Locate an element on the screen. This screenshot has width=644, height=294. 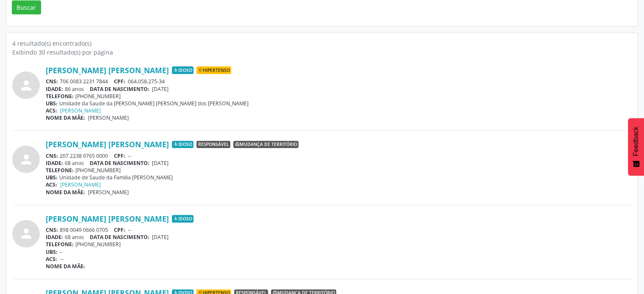
button: Buscar is located at coordinates (26, 8).